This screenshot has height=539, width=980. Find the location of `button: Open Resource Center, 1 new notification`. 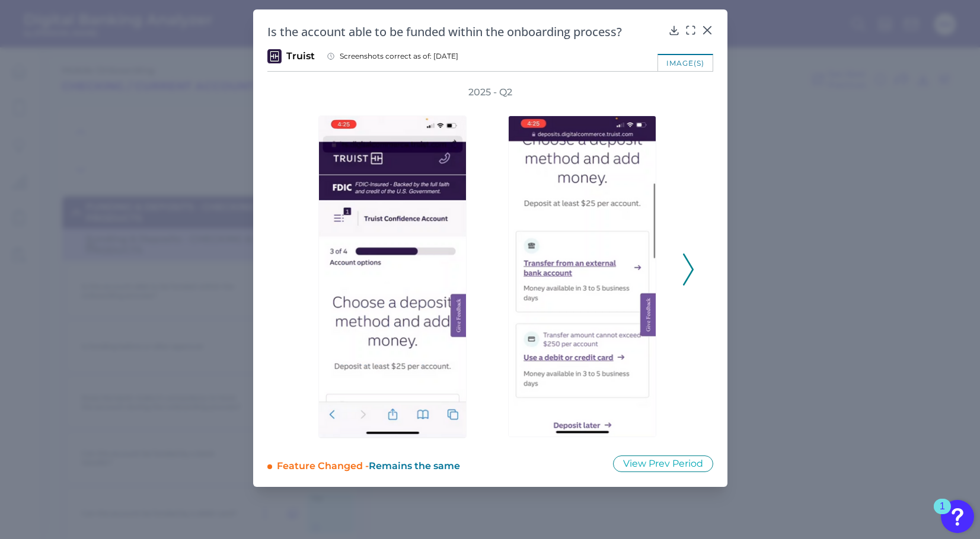

button: Open Resource Center, 1 new notification is located at coordinates (957, 517).